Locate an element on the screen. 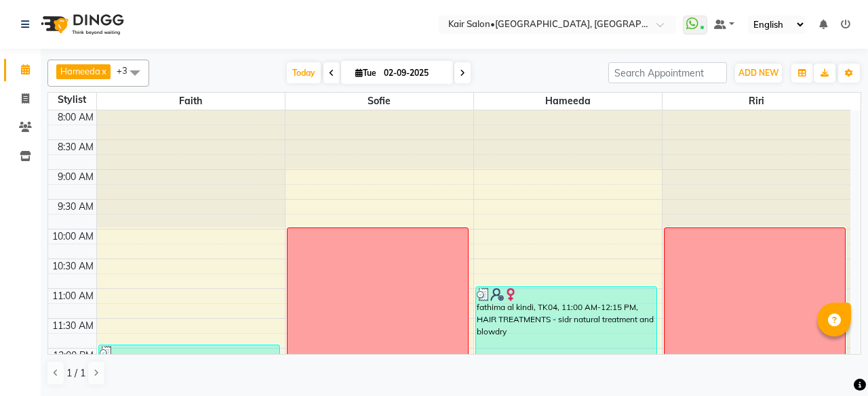 The image size is (868, 396). div: 11:30 AM is located at coordinates (73, 325).